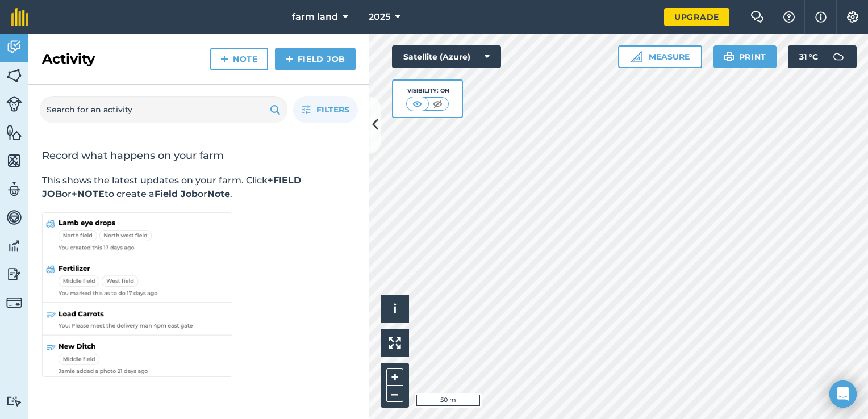 Image resolution: width=868 pixels, height=419 pixels. What do you see at coordinates (821, 17) in the screenshot?
I see `img: svg+xml;base64,PHN2ZyB4bWxucz0iaHR0cDovL3d3dy53My5vcmcvMjAwMC9zdmciIHdpZHRoPSIxNyIgaGVpZ2h0PSIxNy...` at bounding box center [821, 17].